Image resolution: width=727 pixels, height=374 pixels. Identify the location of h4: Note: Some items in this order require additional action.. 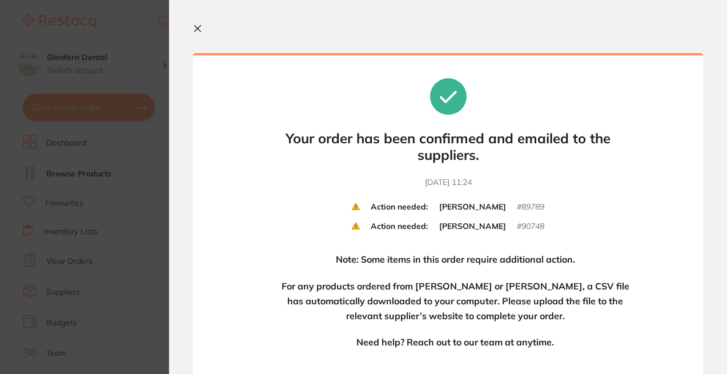
(455, 260).